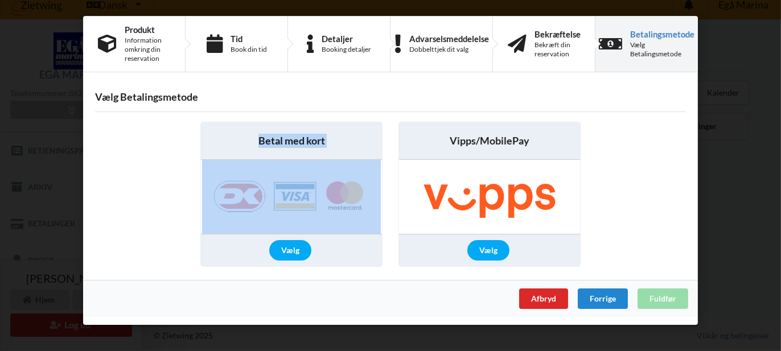  I want to click on div: Afbryd, so click(544, 299).